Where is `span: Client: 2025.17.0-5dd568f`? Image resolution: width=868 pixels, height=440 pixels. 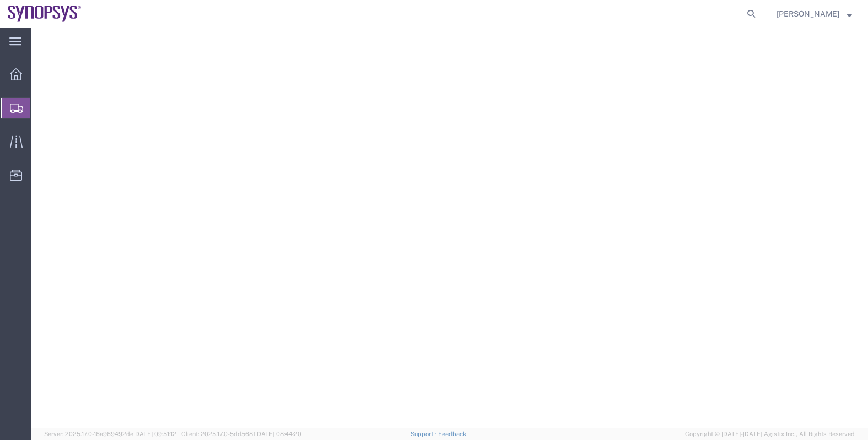
span: Client: 2025.17.0-5dd568f is located at coordinates (241, 434).